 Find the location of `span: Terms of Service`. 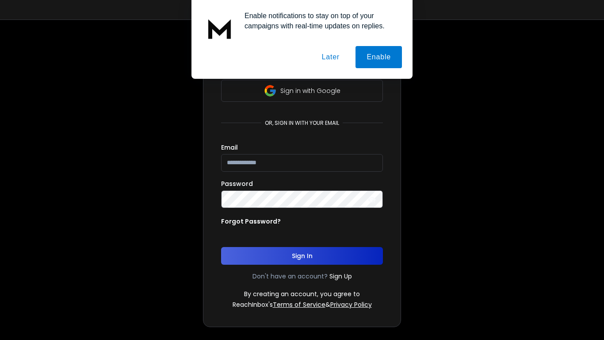

span: Terms of Service is located at coordinates (299, 304).